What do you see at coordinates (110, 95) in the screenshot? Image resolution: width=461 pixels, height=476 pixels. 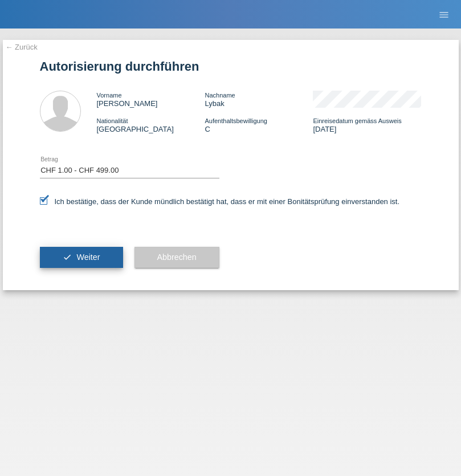 I see `span: Vorname` at bounding box center [110, 95].